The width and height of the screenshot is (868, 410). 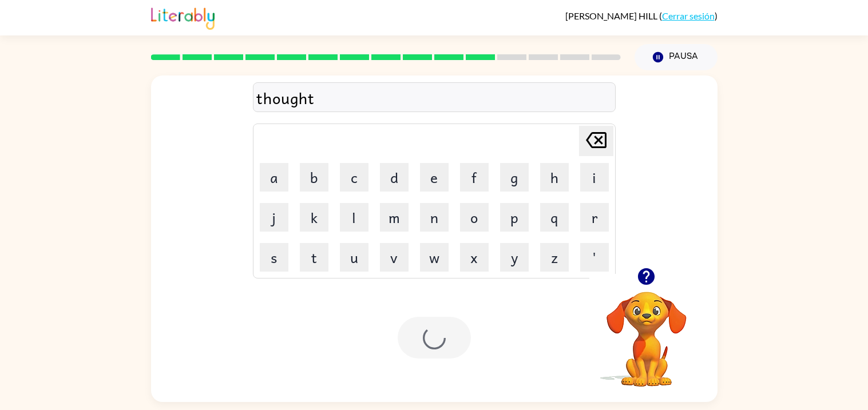 What do you see at coordinates (434, 217) in the screenshot?
I see `button: n` at bounding box center [434, 217].